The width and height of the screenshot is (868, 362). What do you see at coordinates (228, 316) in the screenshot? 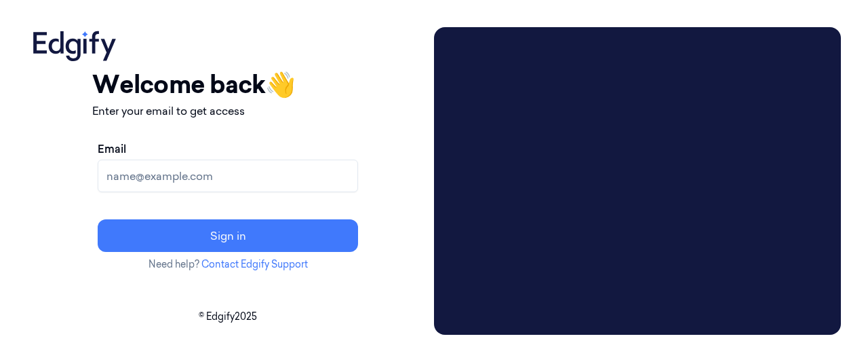
I see `p: © Edgify 2025` at bounding box center [228, 316].